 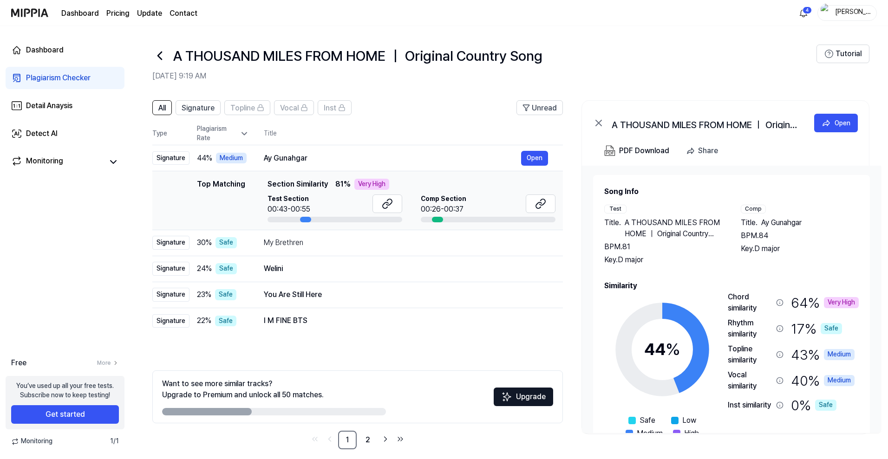 What do you see at coordinates (703, 151) in the screenshot?
I see `button: Share` at bounding box center [703, 151].